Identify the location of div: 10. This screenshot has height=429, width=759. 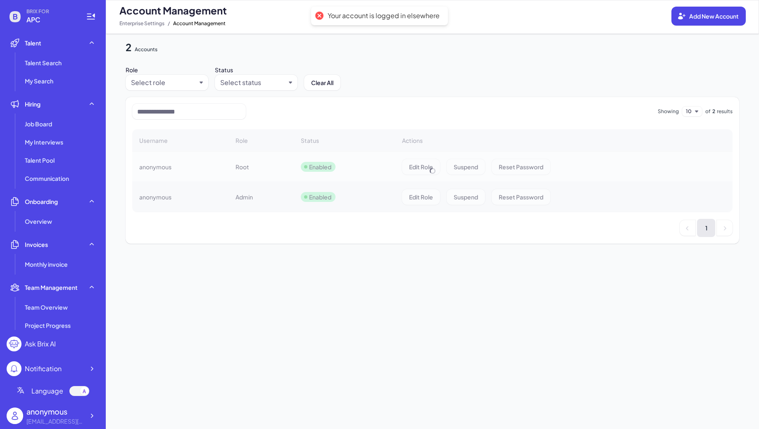
(689, 112).